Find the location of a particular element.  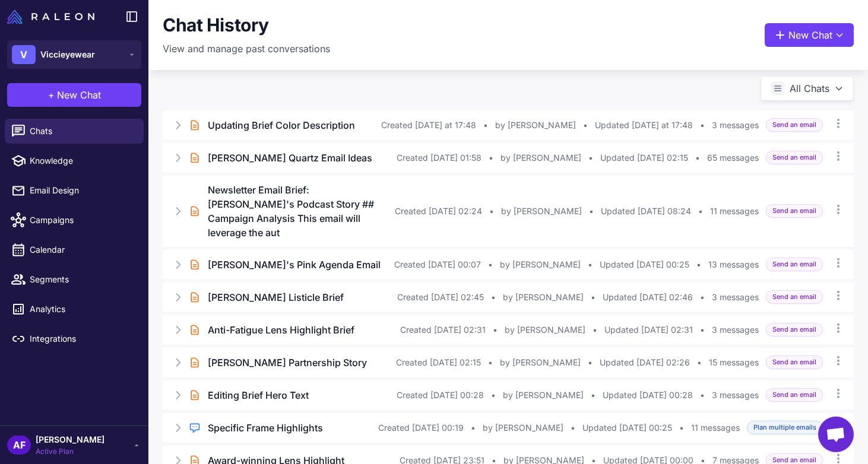

div: V is located at coordinates (24, 55).